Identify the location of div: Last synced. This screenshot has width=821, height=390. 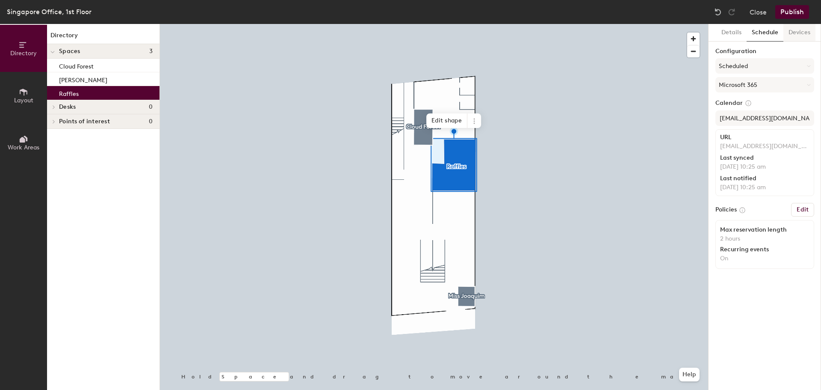
(764, 158).